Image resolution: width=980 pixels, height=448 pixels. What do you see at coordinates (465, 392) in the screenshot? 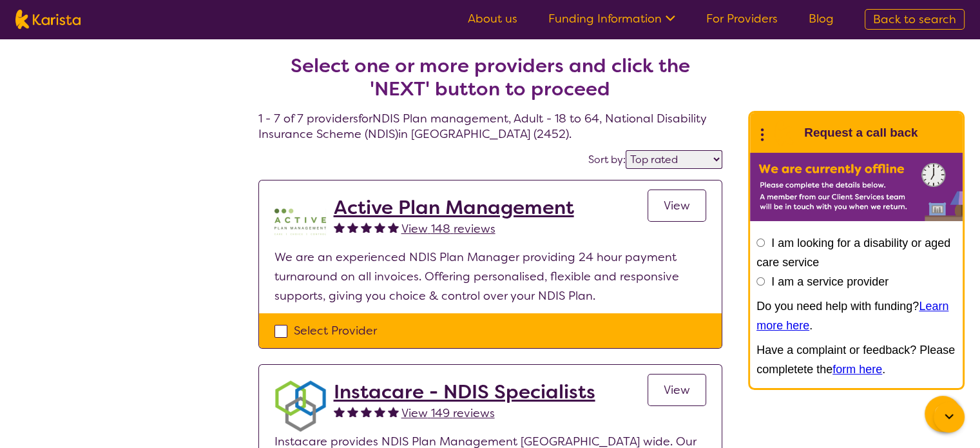
I see `a: Instacare - NDIS Specialists` at bounding box center [465, 392].